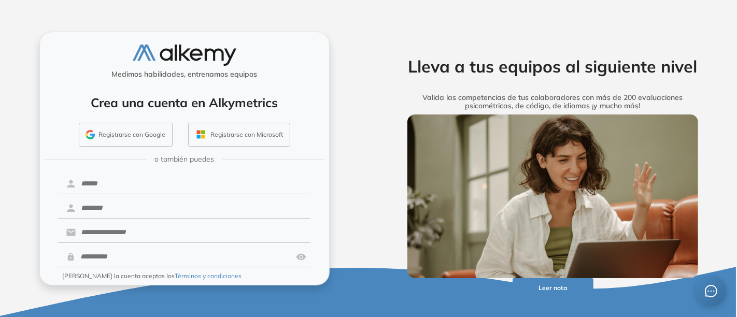 This screenshot has height=317, width=737. I want to click on img: asd, so click(301, 257).